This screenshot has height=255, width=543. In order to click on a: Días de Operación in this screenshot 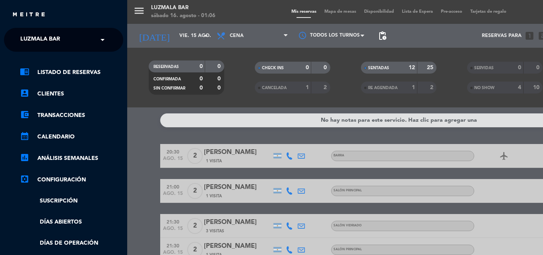, I will do `click(72, 243)`.